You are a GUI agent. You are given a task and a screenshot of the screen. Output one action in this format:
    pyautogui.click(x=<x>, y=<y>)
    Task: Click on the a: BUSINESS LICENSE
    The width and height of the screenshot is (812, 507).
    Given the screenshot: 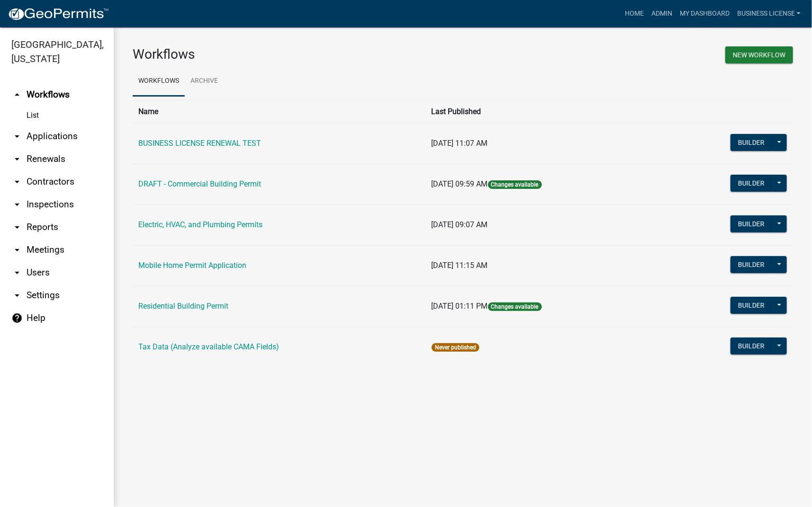 What is the action you would take?
    pyautogui.click(x=769, y=14)
    